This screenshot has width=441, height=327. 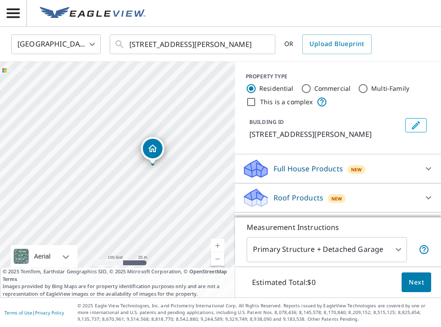 I want to click on a: Upload Blueprint, so click(x=336, y=44).